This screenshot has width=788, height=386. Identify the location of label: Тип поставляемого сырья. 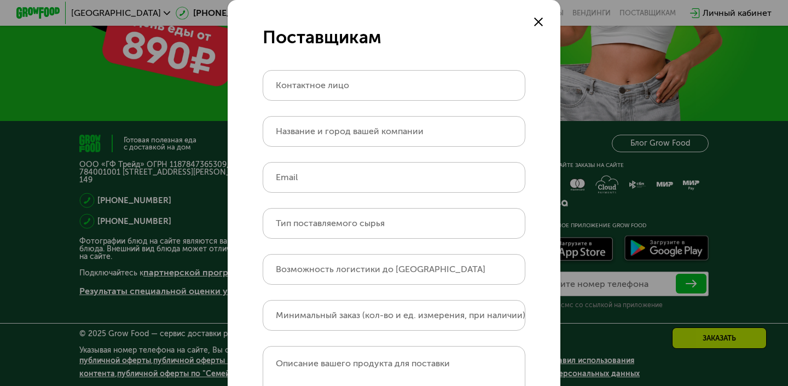
(330, 223).